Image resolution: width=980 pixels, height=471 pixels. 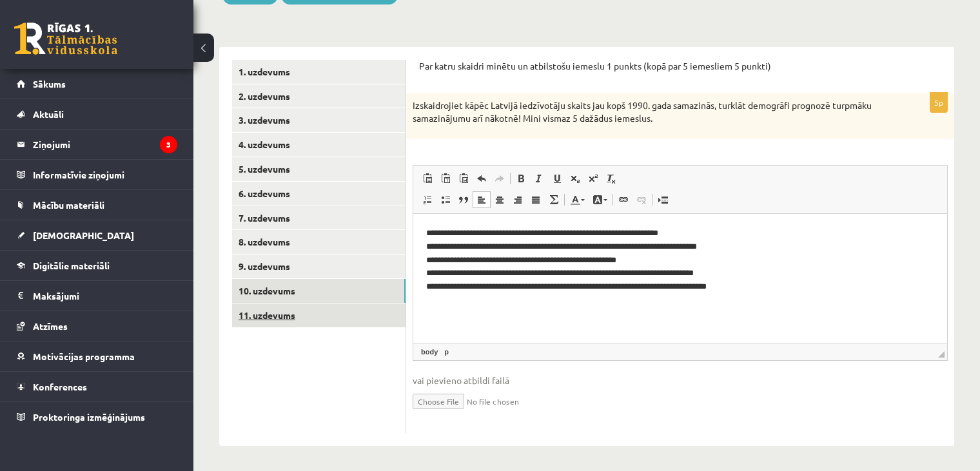 What do you see at coordinates (428, 200) in the screenshot?
I see `a: Вставить / удалить нумерованный список` at bounding box center [428, 200].